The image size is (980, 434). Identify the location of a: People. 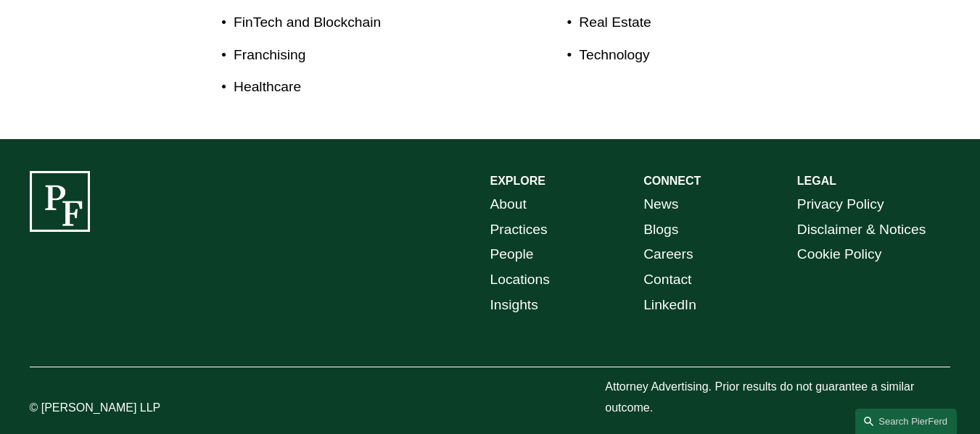
(512, 255).